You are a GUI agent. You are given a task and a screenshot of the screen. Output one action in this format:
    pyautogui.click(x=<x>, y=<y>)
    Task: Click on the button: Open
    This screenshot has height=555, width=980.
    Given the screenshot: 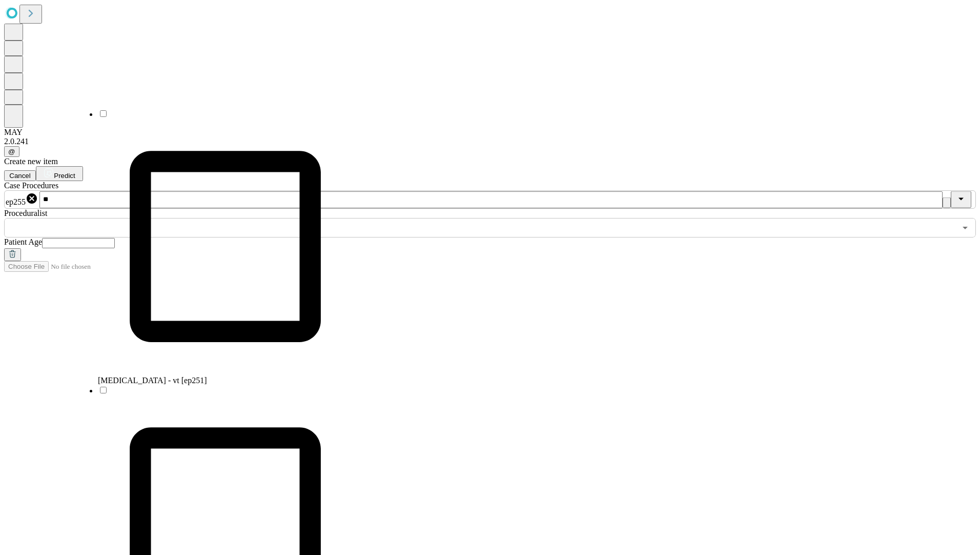 What is the action you would take?
    pyautogui.click(x=965, y=228)
    